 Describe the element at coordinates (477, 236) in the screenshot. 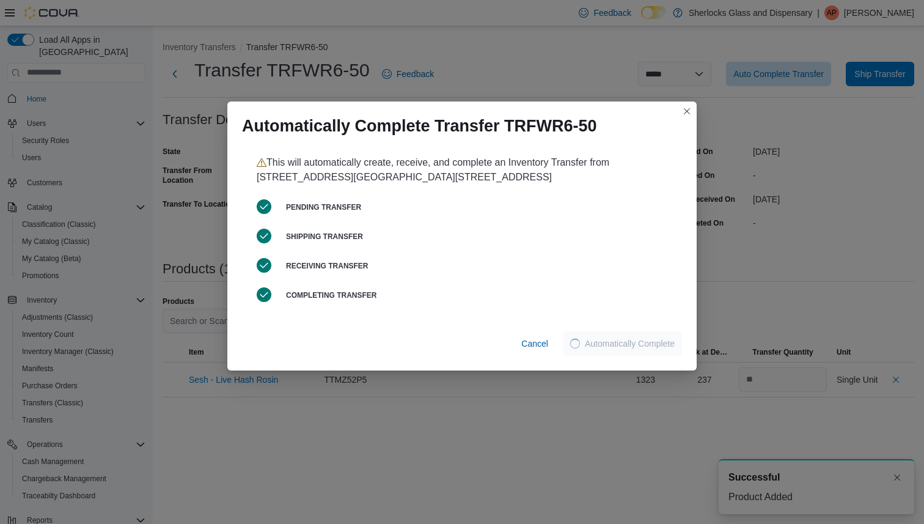

I see `h6: Shipping Transfer` at that location.